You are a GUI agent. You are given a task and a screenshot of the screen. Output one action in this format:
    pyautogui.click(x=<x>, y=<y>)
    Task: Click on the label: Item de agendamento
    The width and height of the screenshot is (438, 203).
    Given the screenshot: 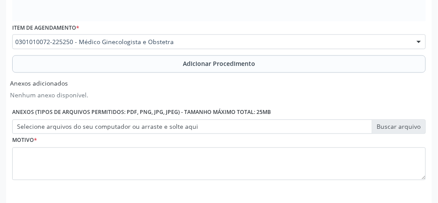 What is the action you would take?
    pyautogui.click(x=46, y=28)
    